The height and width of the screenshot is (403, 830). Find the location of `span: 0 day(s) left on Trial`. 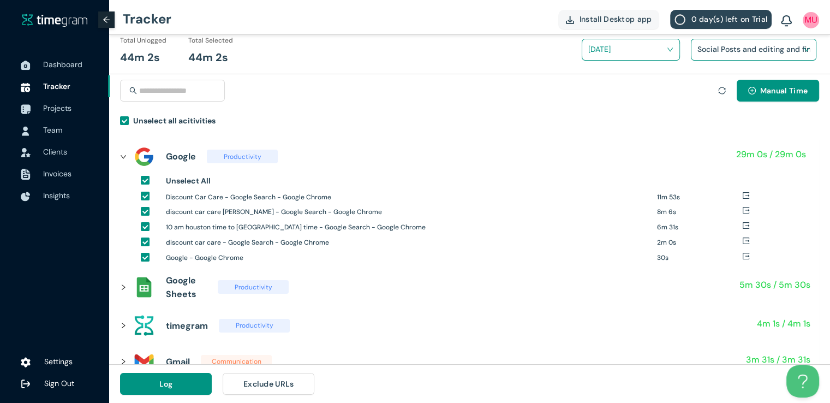

span: 0 day(s) left on Trial is located at coordinates (729, 19).